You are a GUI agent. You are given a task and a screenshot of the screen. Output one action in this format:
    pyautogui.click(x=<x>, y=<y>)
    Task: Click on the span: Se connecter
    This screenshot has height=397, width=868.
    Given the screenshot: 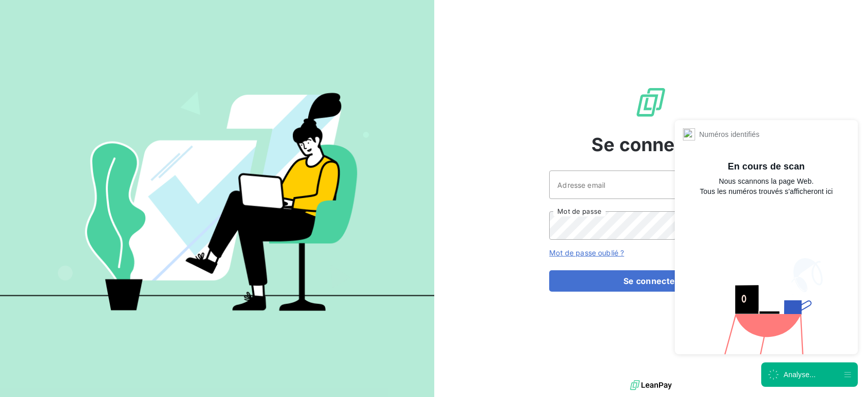 What is the action you would take?
    pyautogui.click(x=651, y=144)
    